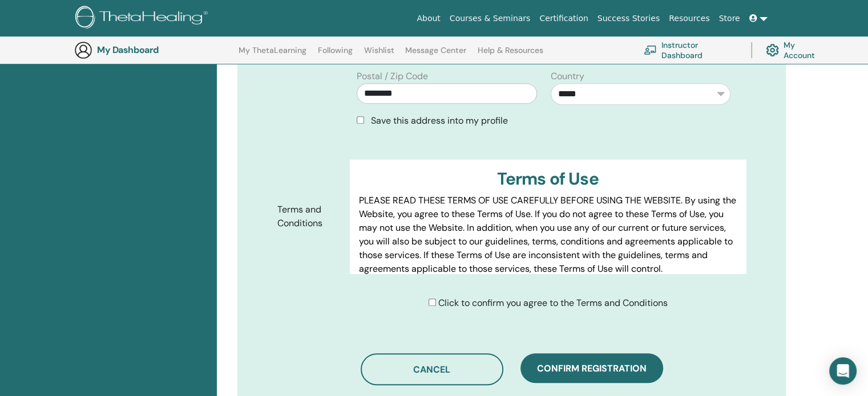  I want to click on span: Click to confirm you agree to the Terms and Conditions, so click(553, 303).